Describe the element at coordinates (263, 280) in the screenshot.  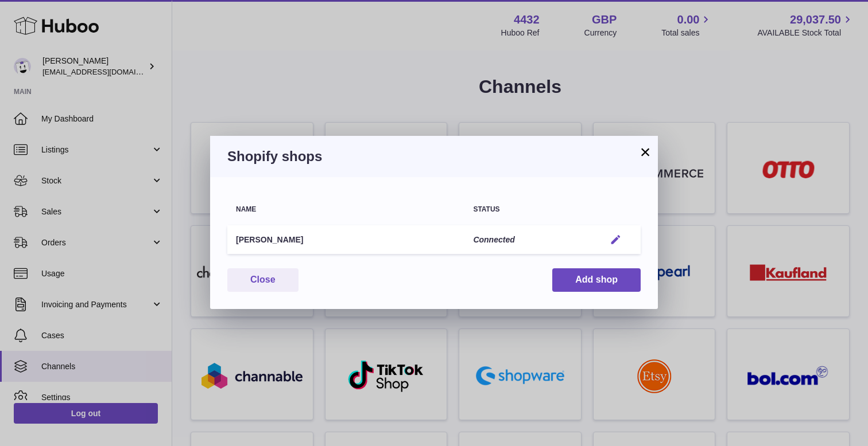
I see `button: Close` at that location.